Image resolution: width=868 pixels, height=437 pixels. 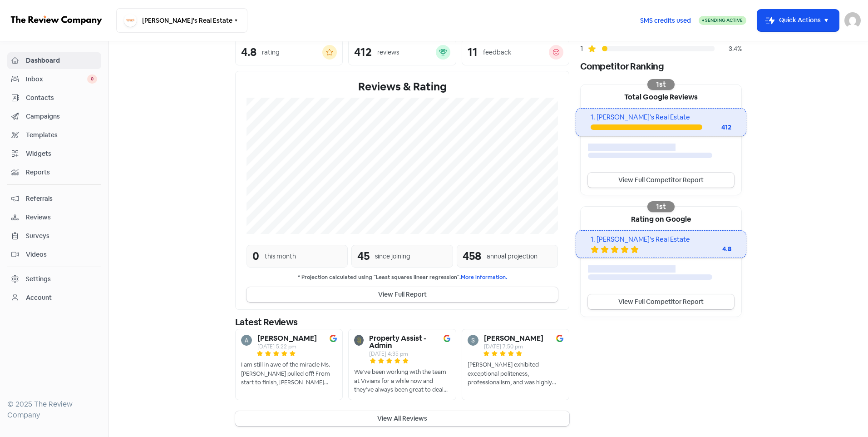 I want to click on a: 4.8rating, so click(x=289, y=52).